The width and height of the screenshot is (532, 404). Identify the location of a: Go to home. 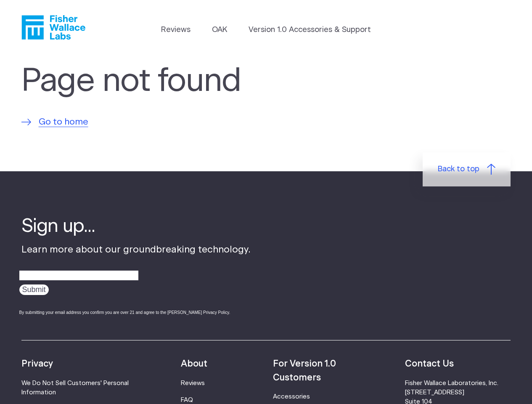
(55, 122).